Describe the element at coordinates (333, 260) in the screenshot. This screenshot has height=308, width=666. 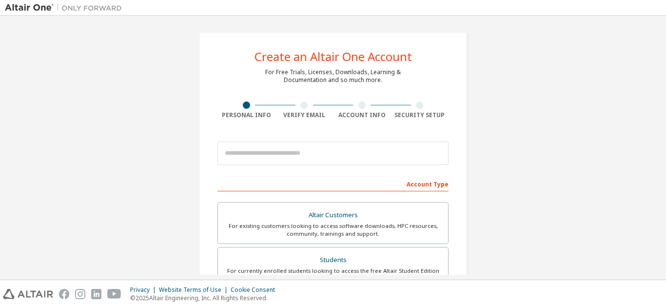
I see `div: Students` at that location.